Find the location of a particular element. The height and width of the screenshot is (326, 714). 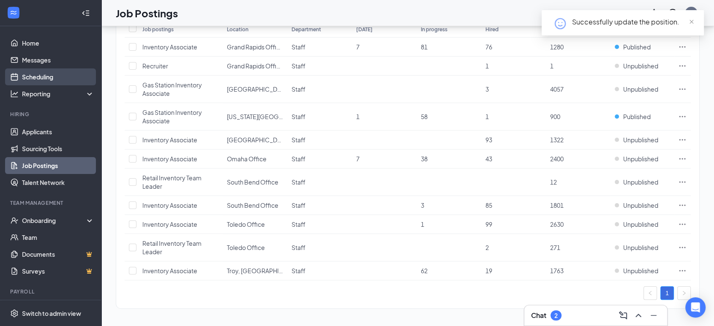

svg: Notifications is located at coordinates (654, 13).